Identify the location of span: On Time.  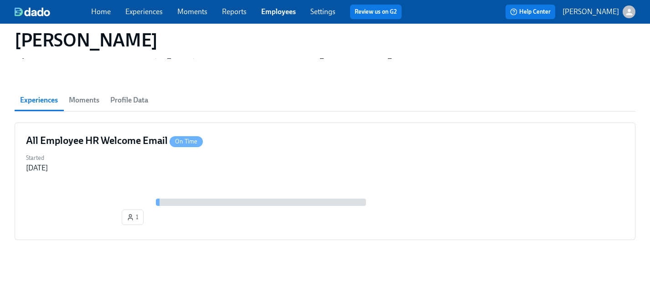
(186, 141).